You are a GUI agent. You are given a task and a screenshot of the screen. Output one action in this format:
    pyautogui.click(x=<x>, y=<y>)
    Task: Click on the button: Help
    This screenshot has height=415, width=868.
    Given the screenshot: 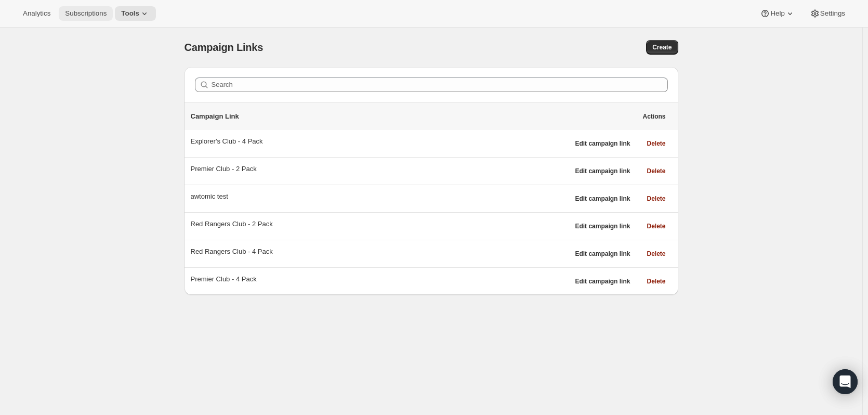 What is the action you would take?
    pyautogui.click(x=777, y=13)
    